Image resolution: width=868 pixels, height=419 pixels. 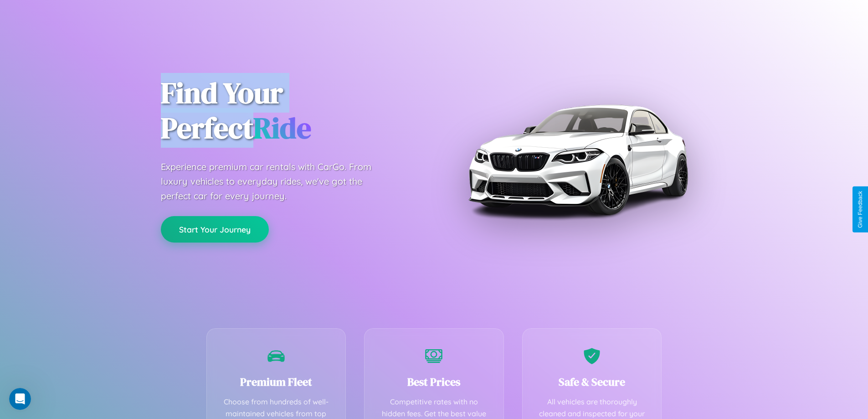 I want to click on h3: Best Prices, so click(x=434, y=382).